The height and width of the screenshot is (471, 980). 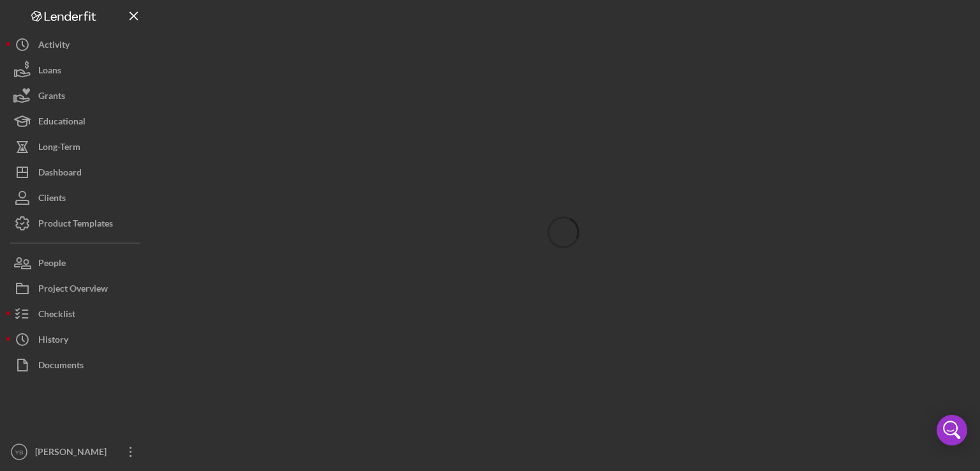 What do you see at coordinates (77, 96) in the screenshot?
I see `a: Grants` at bounding box center [77, 96].